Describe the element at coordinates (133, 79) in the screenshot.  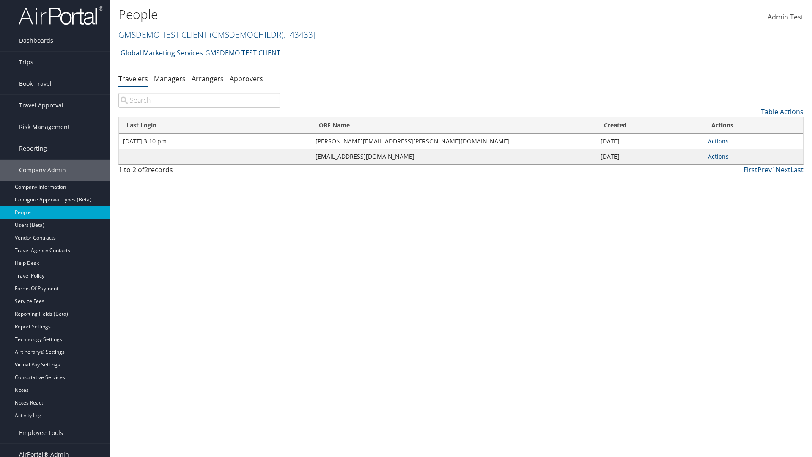
I see `a: Travelers` at that location.